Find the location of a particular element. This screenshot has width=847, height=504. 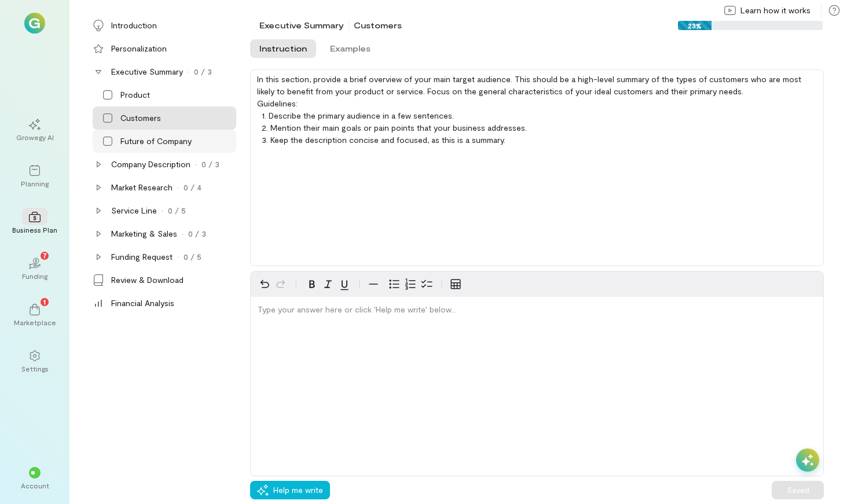

div: 0 / 4 is located at coordinates (192, 187).